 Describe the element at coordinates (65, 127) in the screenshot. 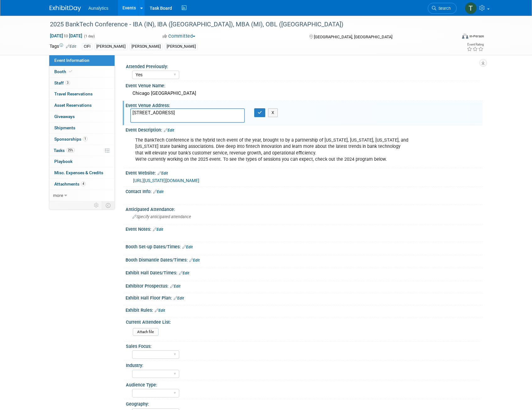

I see `span: Shipments` at that location.